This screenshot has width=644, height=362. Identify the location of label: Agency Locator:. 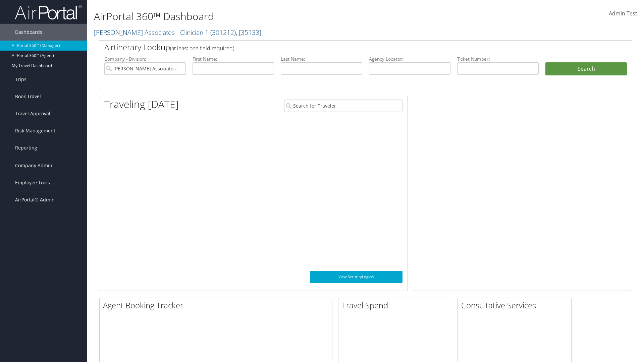
(410, 59).